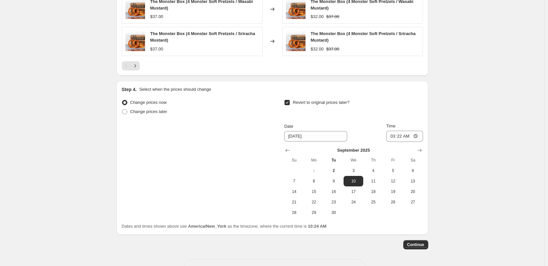  I want to click on span: 17, so click(353, 192).